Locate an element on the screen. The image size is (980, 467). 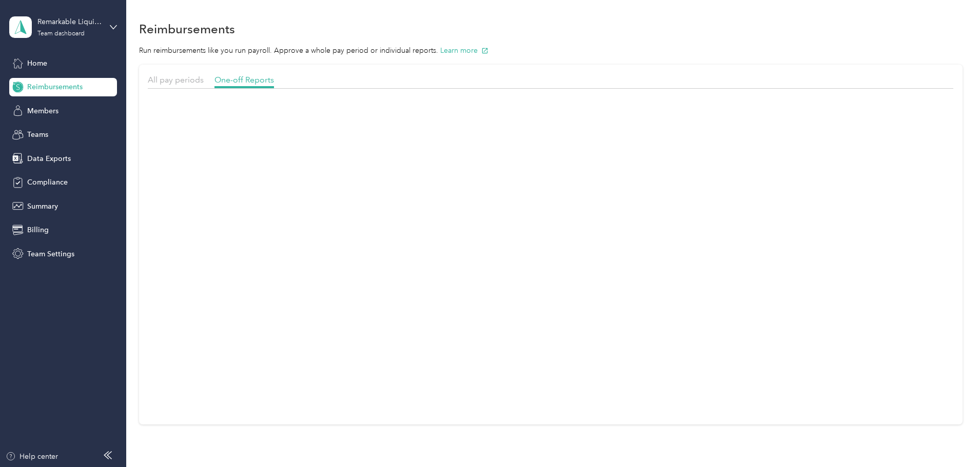
button: Help center is located at coordinates (32, 456).